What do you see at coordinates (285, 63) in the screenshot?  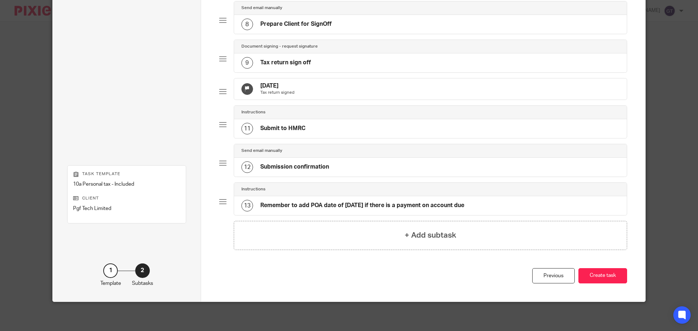 I see `h4: Tax return sign off` at bounding box center [285, 63].